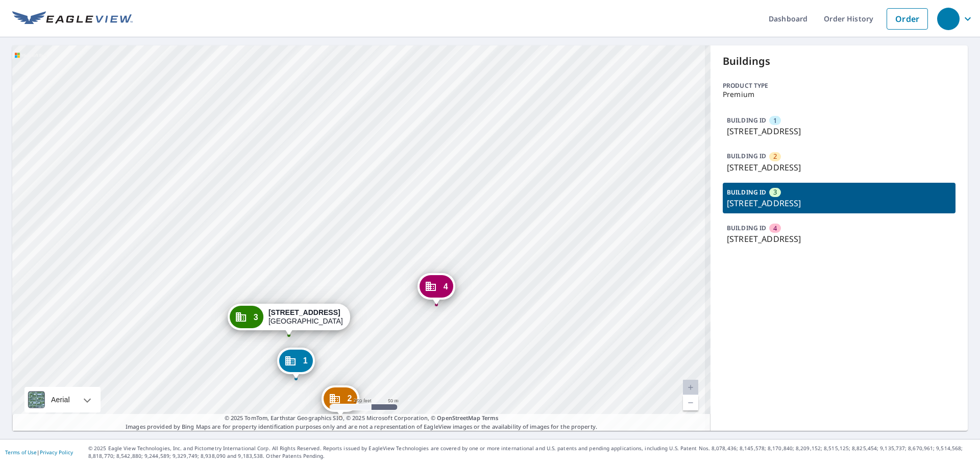 Image resolution: width=980 pixels, height=465 pixels. What do you see at coordinates (296, 364) in the screenshot?
I see `div: Dropped pin, building 1, Commercial property, 1227 7th Ave N Nashville, TN 37208` at bounding box center [296, 364].